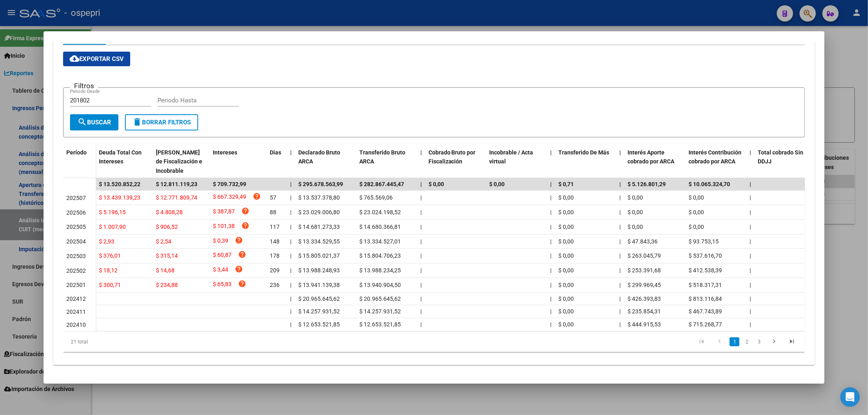 This screenshot has height=415, width=868. I want to click on span: $ 518.317,31, so click(706, 285).